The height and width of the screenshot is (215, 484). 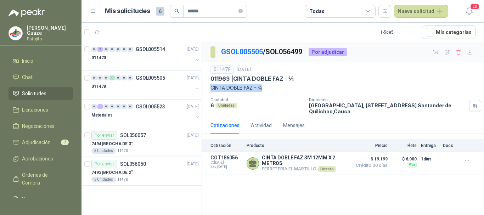 I want to click on div: 1, so click(x=100, y=107).